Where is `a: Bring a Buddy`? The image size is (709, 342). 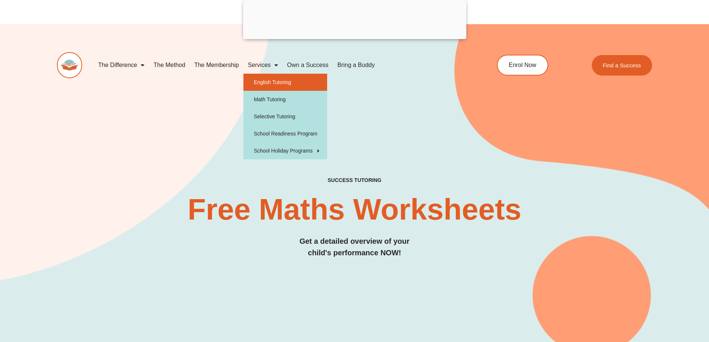 a: Bring a Buddy is located at coordinates (356, 65).